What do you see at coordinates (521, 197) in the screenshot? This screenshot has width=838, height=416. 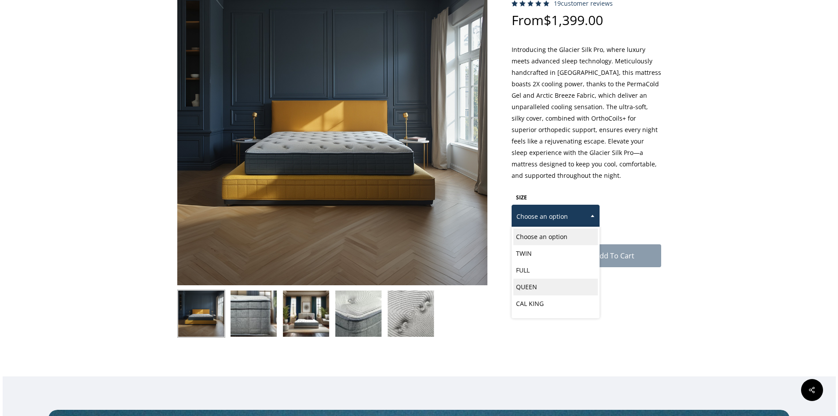 I see `label: SIZE` at bounding box center [521, 197].